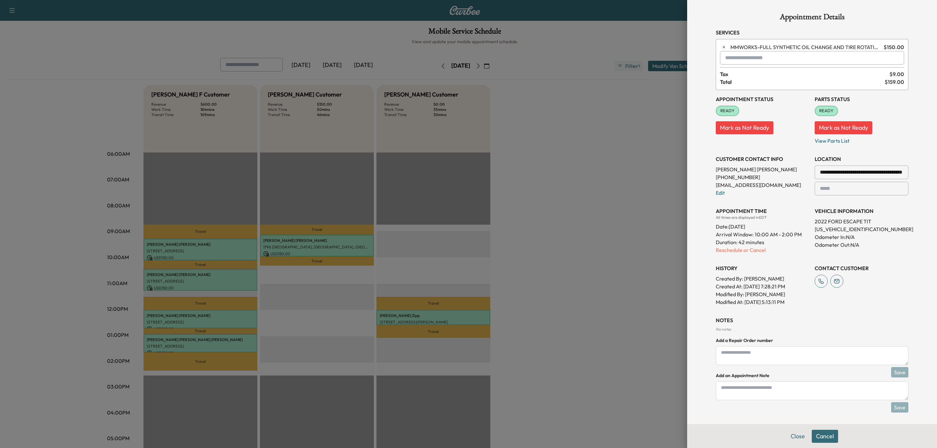 The height and width of the screenshot is (448, 937). I want to click on h3: History, so click(762, 268).